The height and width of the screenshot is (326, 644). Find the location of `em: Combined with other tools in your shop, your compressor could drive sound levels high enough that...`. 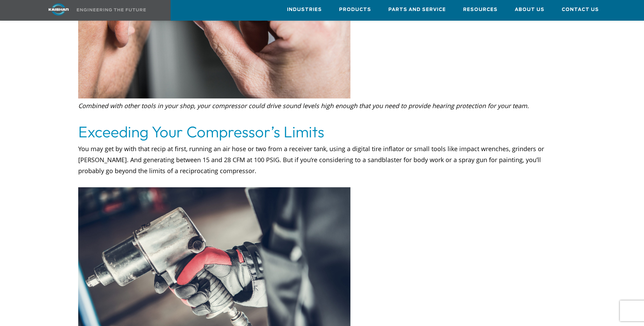

em: Combined with other tools in your shop, your compressor could drive sound levels high enough that... is located at coordinates (303, 106).